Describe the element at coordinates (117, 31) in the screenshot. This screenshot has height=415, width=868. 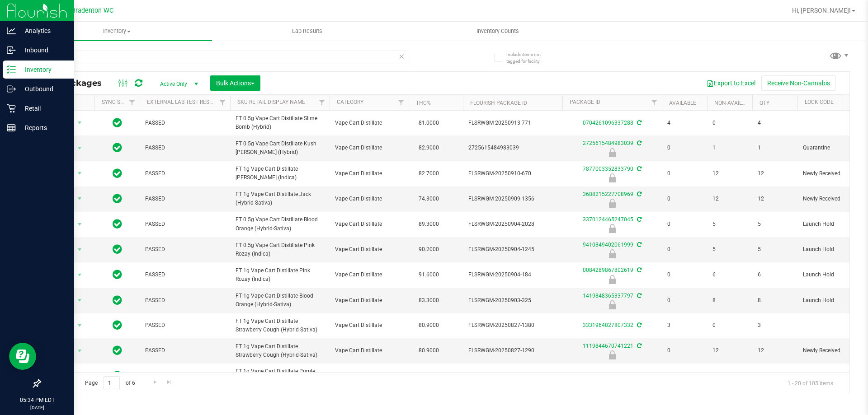
I see `span: Inventory` at that location.